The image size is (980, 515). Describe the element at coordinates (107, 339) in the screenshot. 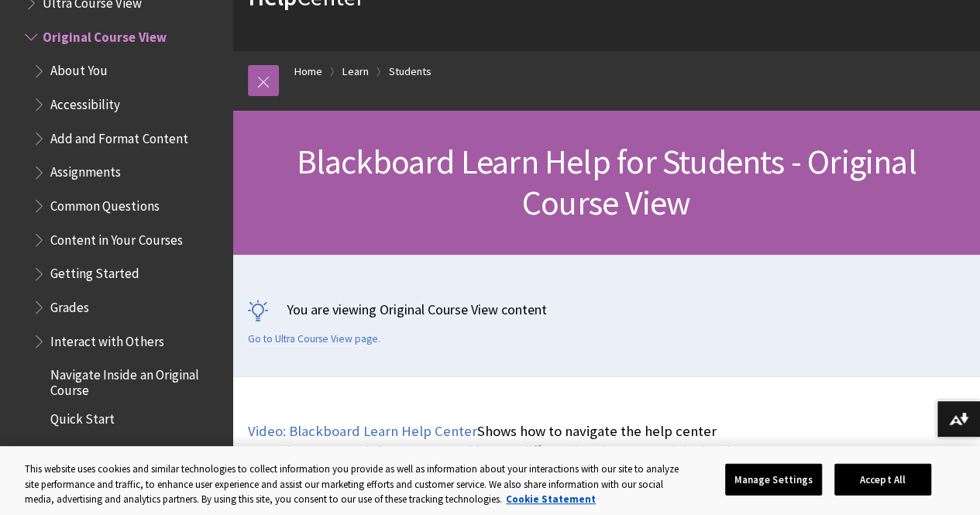

I see `span: Interact with Others` at that location.